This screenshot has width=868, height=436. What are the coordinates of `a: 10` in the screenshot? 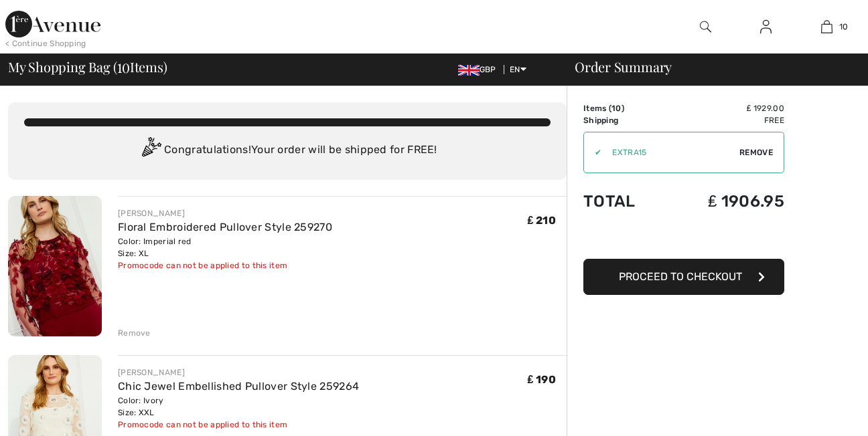 It's located at (826, 27).